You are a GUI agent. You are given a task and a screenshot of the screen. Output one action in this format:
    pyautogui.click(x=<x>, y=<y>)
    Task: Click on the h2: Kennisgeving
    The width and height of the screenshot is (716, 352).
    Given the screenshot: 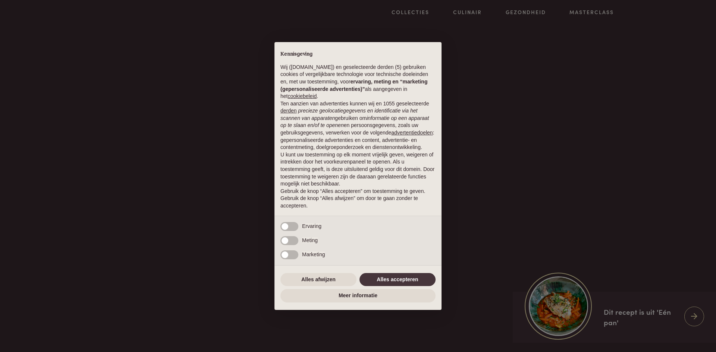 What is the action you would take?
    pyautogui.click(x=358, y=54)
    